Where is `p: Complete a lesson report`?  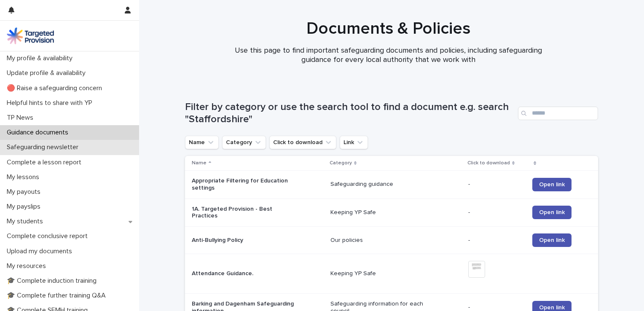 p: Complete a lesson report is located at coordinates (46, 162).